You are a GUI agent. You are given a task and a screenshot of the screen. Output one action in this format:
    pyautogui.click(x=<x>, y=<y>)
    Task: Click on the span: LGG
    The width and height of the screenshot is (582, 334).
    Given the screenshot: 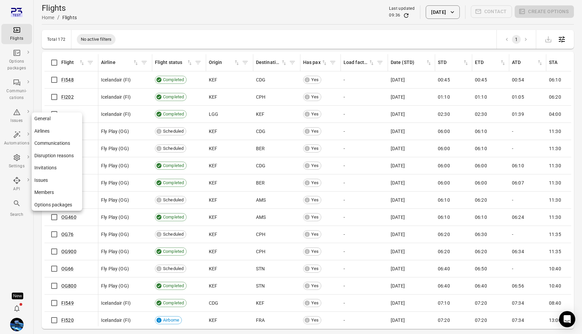 What is the action you would take?
    pyautogui.click(x=213, y=114)
    